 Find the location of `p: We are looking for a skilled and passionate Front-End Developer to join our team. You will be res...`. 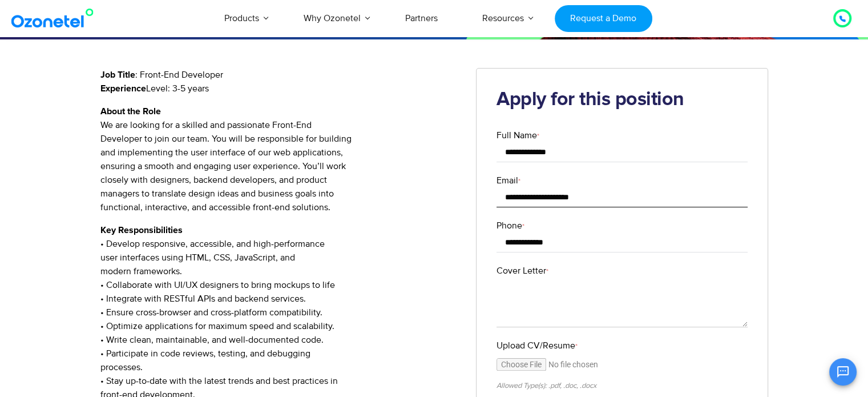

p: We are looking for a skilled and passionate Front-End Developer to join our team. You will be res... is located at coordinates (279, 159).